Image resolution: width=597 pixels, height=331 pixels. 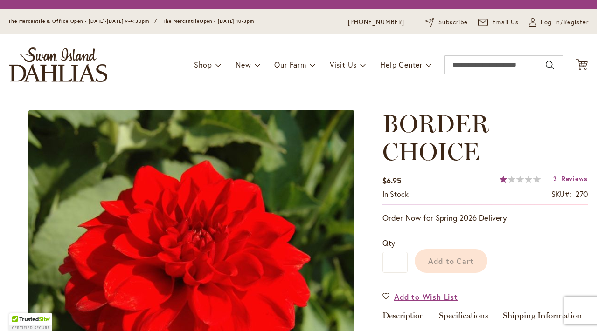 What do you see at coordinates (570, 179) in the screenshot?
I see `a: 2 Reviews` at bounding box center [570, 179].